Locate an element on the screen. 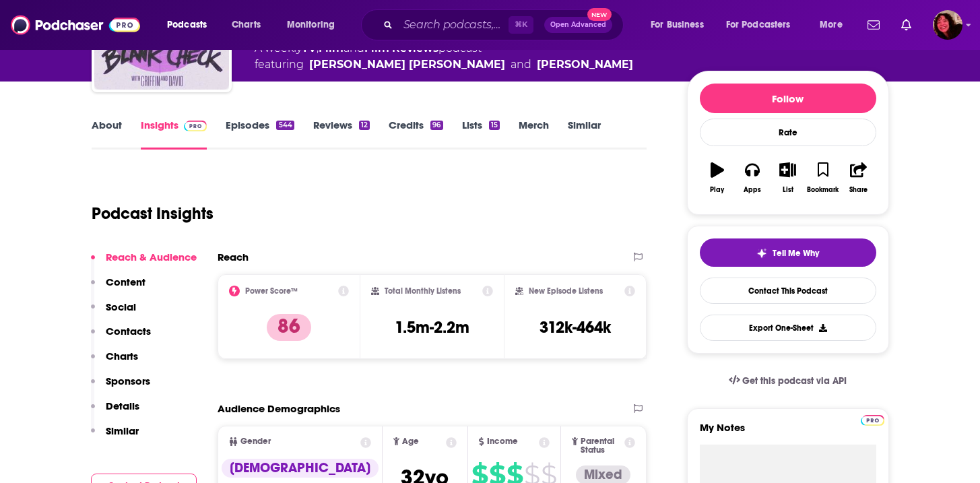 The height and width of the screenshot is (483, 980). a: Credits96 is located at coordinates (415, 134).